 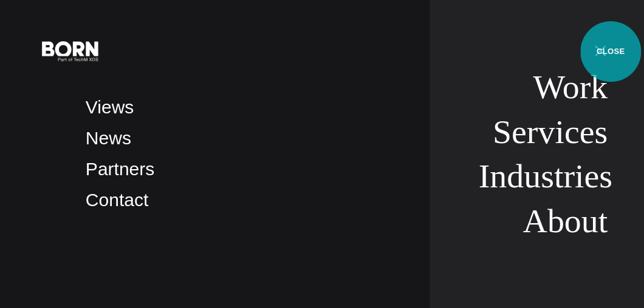 What do you see at coordinates (550, 131) in the screenshot?
I see `a: Services` at bounding box center [550, 131].